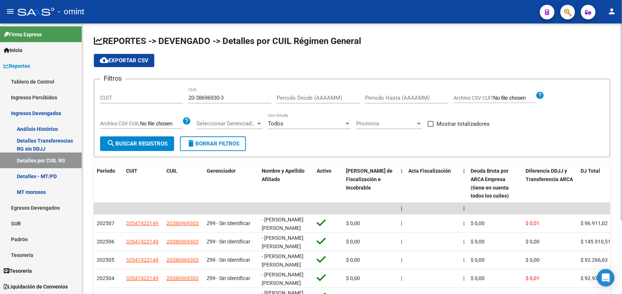 Image resolution: width=622 pixels, height=294 pixels. I want to click on mat-icon: person, so click(611, 11).